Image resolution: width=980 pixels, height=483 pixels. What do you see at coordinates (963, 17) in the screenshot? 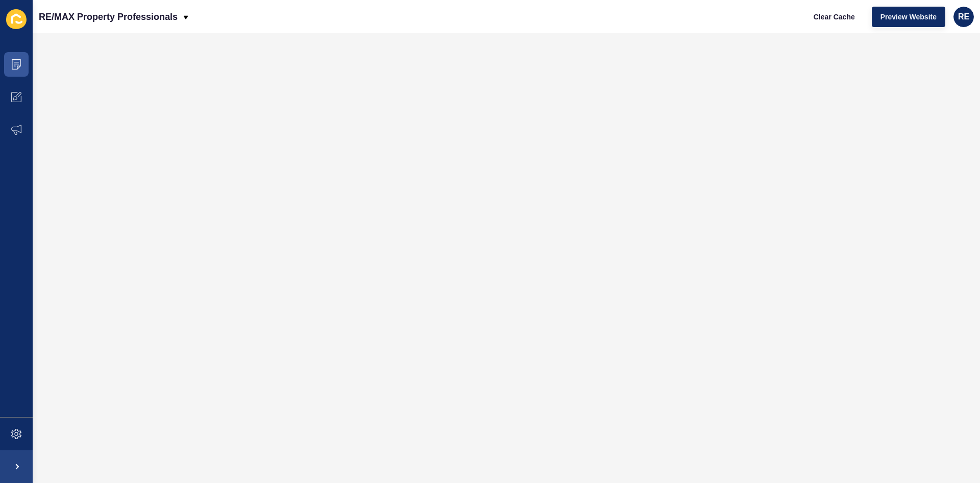
I see `span: RE` at bounding box center [963, 17].